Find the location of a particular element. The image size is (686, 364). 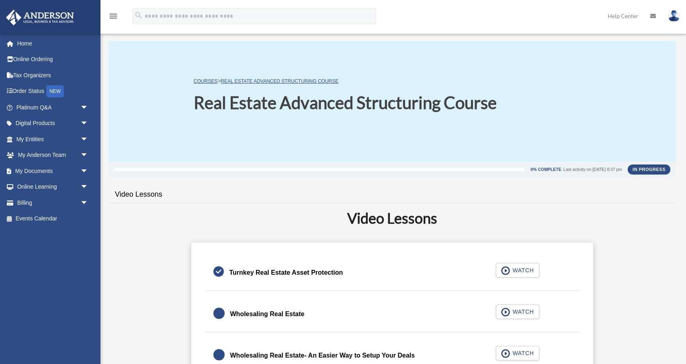

a: Billingarrow_drop_down is located at coordinates (53, 203).